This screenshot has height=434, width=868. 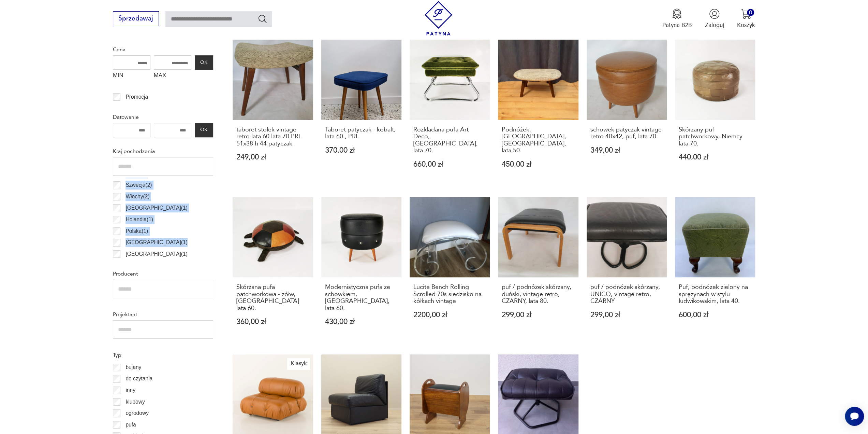 What do you see at coordinates (751, 12) in the screenshot?
I see `div: 0` at bounding box center [751, 12].